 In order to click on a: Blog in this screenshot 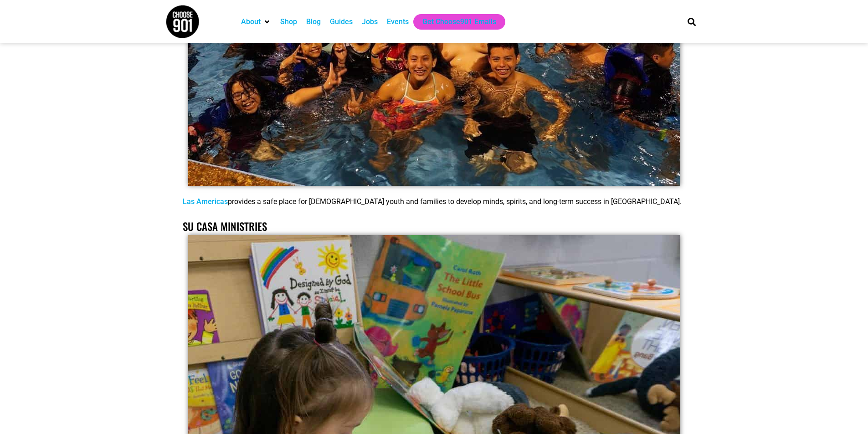, I will do `click(314, 22)`.